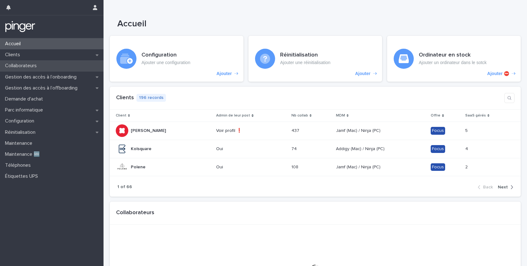 This screenshot has height=266, width=527. I want to click on p: Gestion des accès à l’onboarding, so click(42, 77).